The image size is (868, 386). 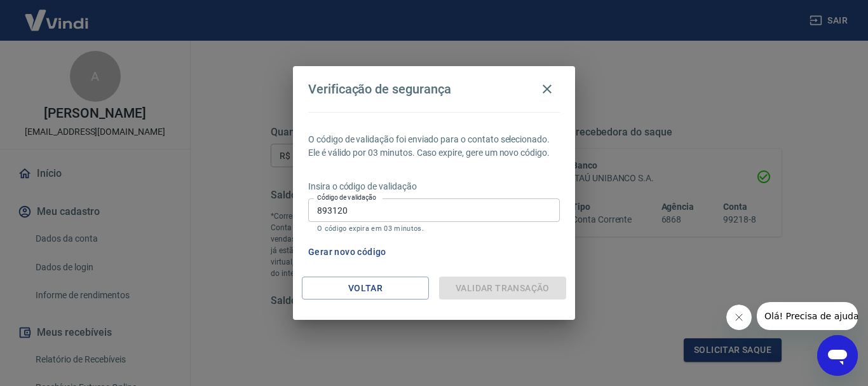 I want to click on p: O código de validação foi enviado para o contato selecionado. Ele é válido por 03 minutos. Caso e..., so click(x=434, y=146).